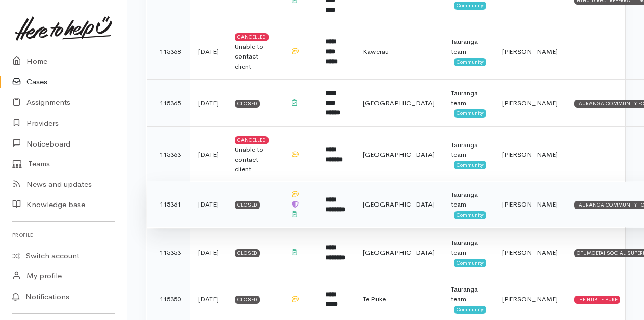 Image resolution: width=644 pixels, height=320 pixels. I want to click on div: THE HUB TE PUKE, so click(597, 300).